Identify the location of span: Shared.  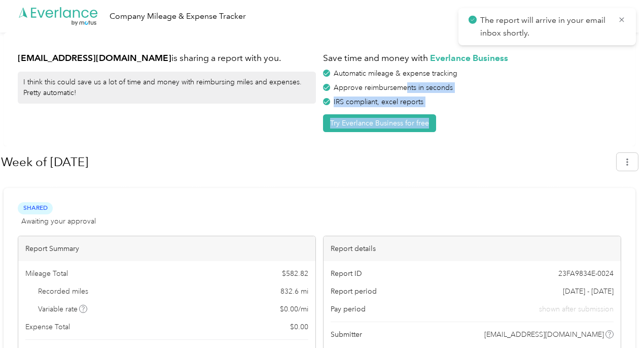
(35, 208).